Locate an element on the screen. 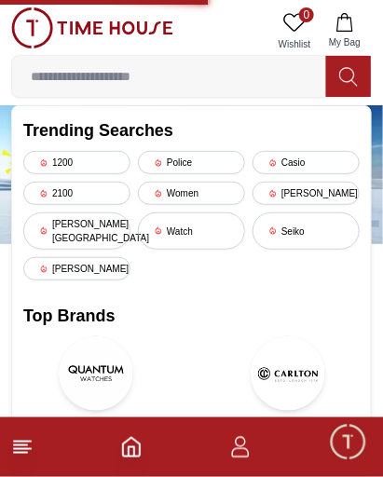 This screenshot has width=383, height=477. div: 1200 is located at coordinates (76, 162).